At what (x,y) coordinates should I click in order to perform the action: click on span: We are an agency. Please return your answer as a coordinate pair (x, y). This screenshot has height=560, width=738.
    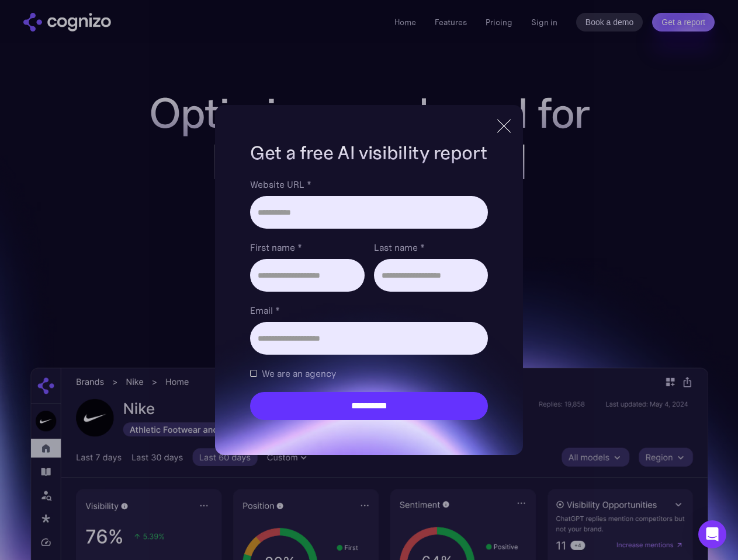
    Looking at the image, I should click on (298, 374).